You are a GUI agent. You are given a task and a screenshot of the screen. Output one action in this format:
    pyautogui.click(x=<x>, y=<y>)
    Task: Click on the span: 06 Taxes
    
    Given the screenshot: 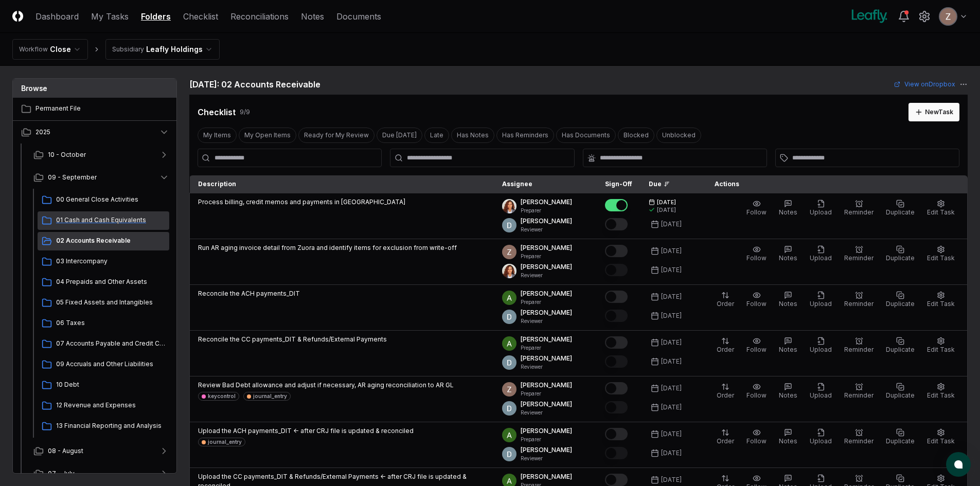 What is the action you would take?
    pyautogui.click(x=111, y=323)
    